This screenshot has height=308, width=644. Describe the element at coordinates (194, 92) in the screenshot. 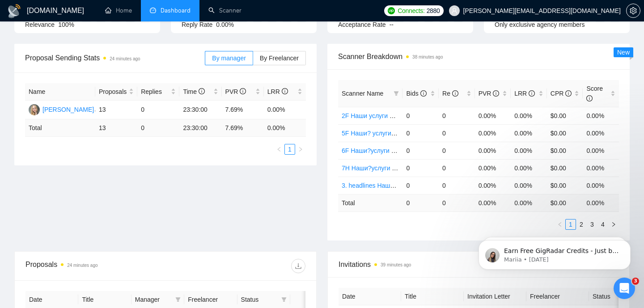

I see `span: Time` at that location.